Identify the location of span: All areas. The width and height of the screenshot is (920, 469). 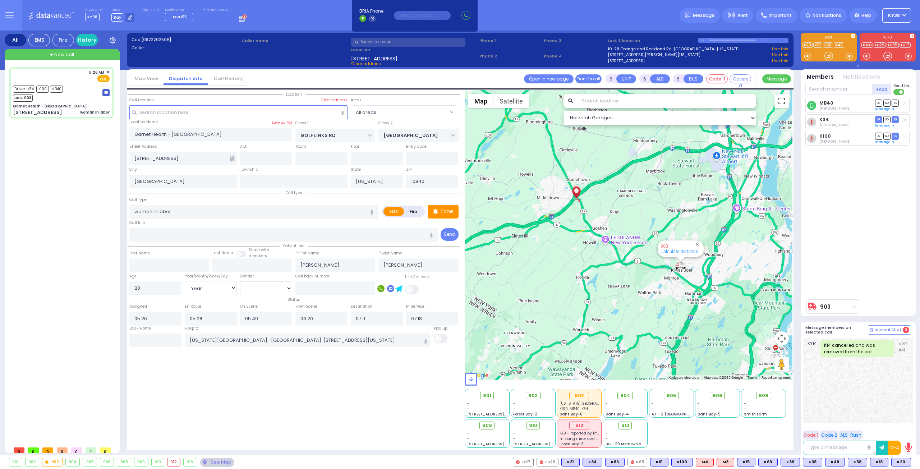
(400, 112).